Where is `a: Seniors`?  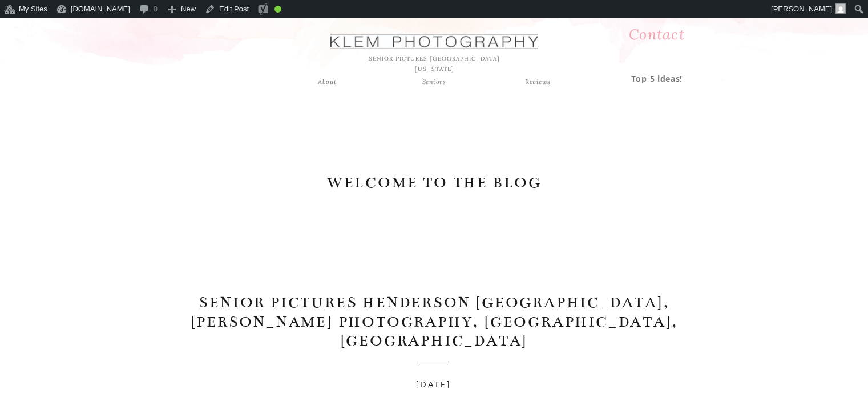
a: Seniors is located at coordinates (434, 81).